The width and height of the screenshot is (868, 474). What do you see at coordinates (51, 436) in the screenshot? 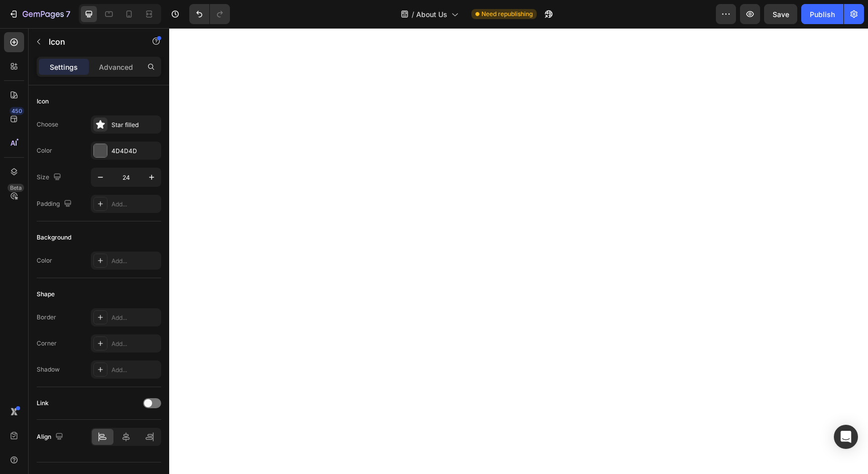
I see `div: Align` at bounding box center [51, 436].